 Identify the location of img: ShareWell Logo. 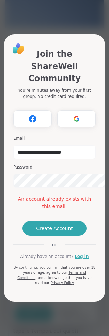
(18, 49).